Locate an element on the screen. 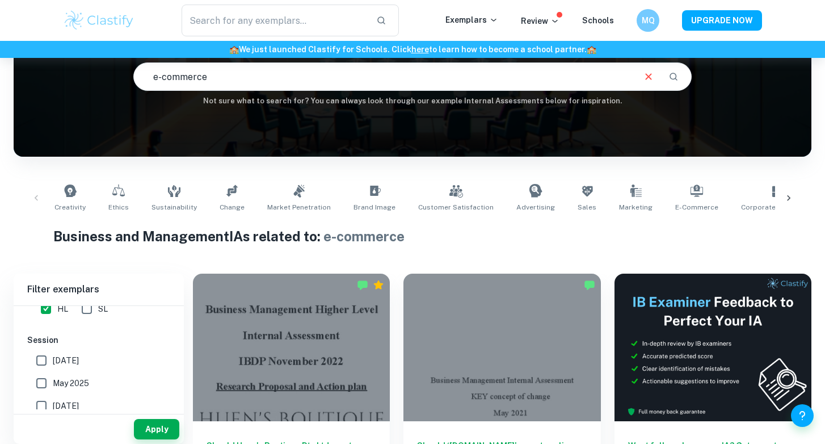  span: Market Penetration is located at coordinates (299, 207).